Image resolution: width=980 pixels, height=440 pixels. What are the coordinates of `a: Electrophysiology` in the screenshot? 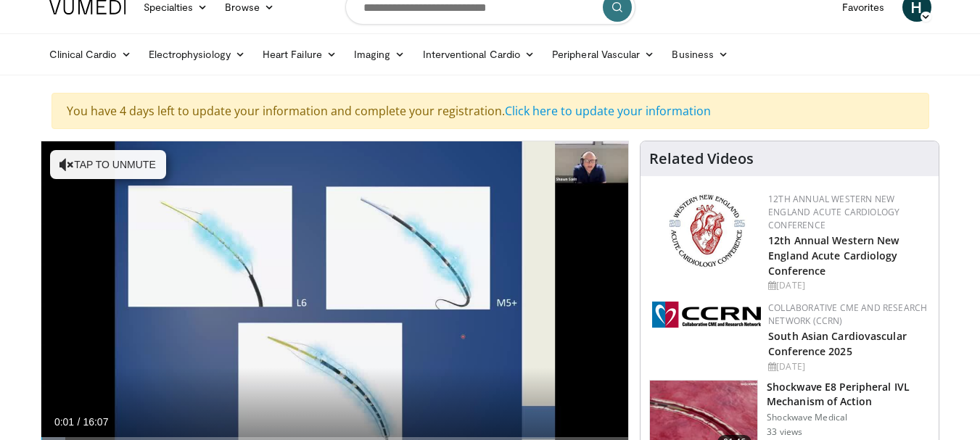 It's located at (197, 55).